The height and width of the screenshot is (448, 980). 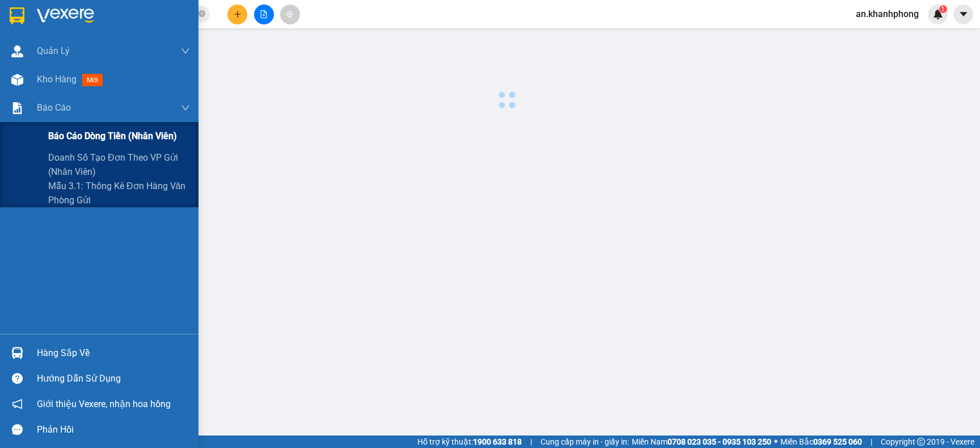 What do you see at coordinates (237, 14) in the screenshot?
I see `button: plus` at bounding box center [237, 14].